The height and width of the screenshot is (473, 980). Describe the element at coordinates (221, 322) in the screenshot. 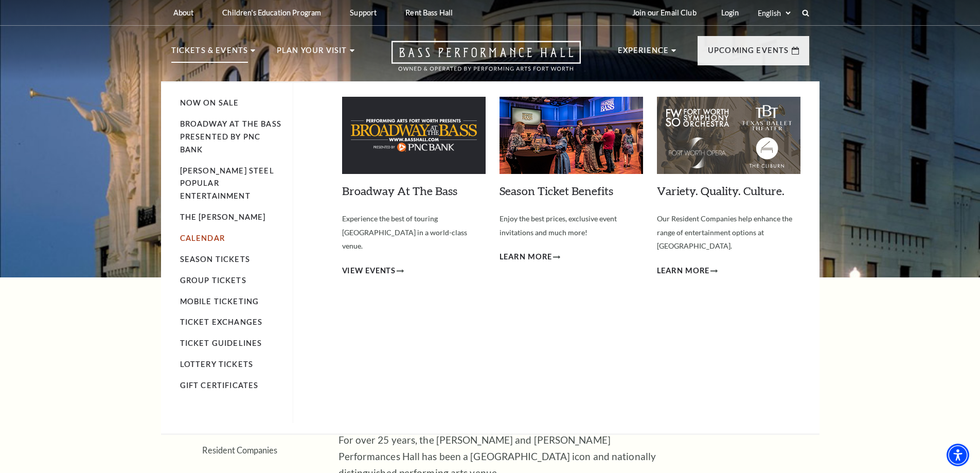

I see `a: Ticket Exchanges` at that location.